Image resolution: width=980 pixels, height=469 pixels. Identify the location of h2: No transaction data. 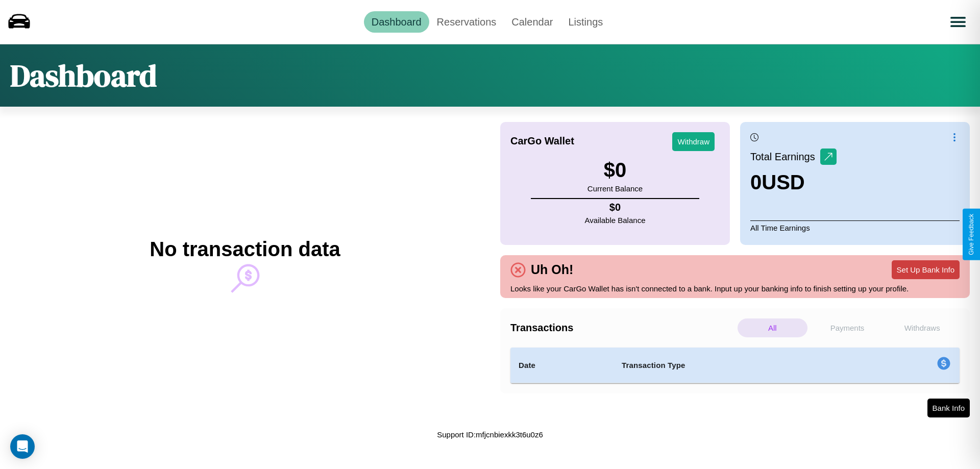
(244, 249).